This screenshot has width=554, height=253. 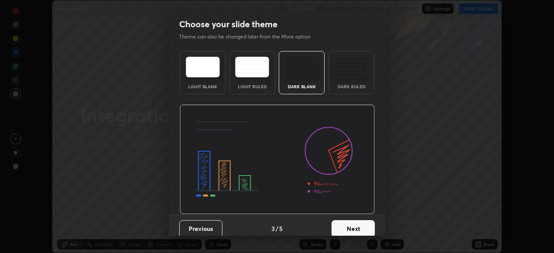 What do you see at coordinates (351, 87) in the screenshot?
I see `div: Dark Ruled` at bounding box center [351, 87].